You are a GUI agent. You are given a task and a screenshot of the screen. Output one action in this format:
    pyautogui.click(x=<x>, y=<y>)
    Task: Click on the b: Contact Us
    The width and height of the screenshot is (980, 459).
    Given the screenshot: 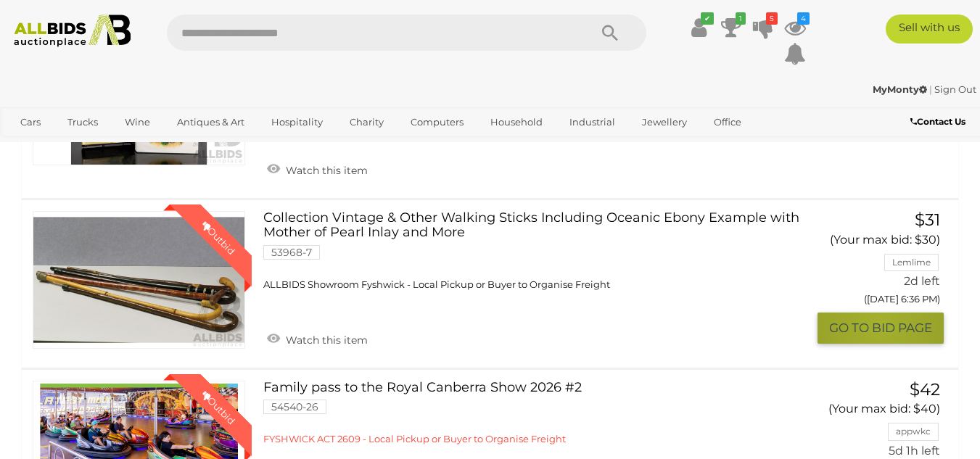 What is the action you would take?
    pyautogui.click(x=938, y=121)
    